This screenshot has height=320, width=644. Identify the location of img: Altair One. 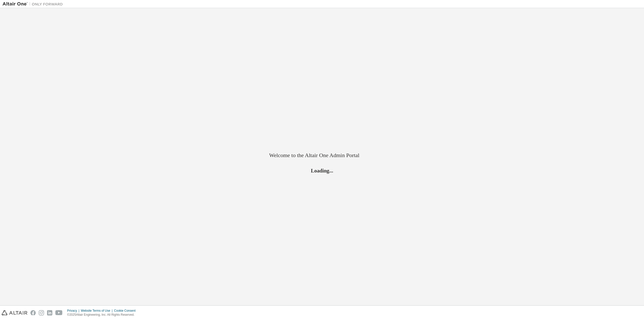
(34, 4).